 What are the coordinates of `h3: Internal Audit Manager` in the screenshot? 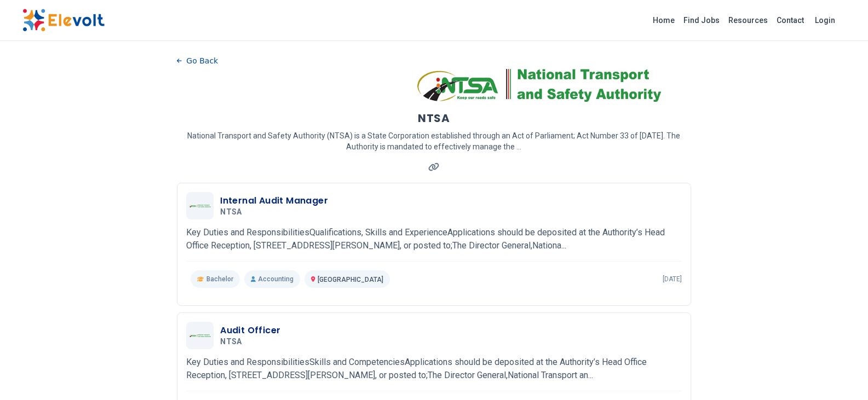 It's located at (274, 201).